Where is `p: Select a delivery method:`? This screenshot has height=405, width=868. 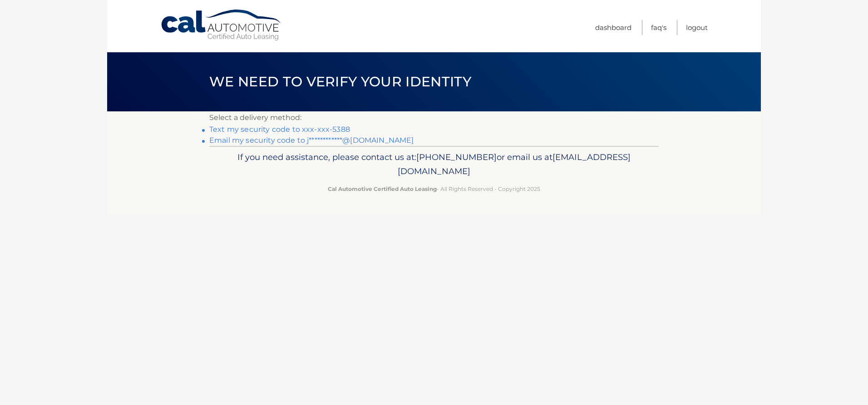
p: Select a delivery method: is located at coordinates (434, 118).